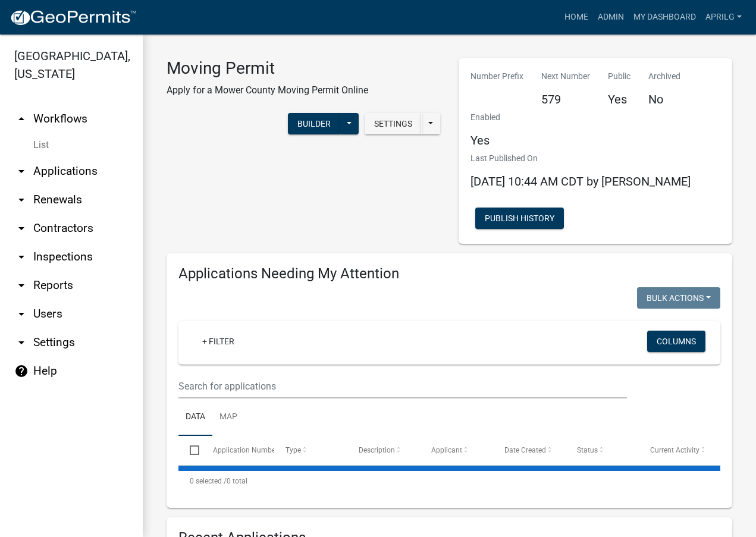  I want to click on datatable-header-cell: Type, so click(310, 450).